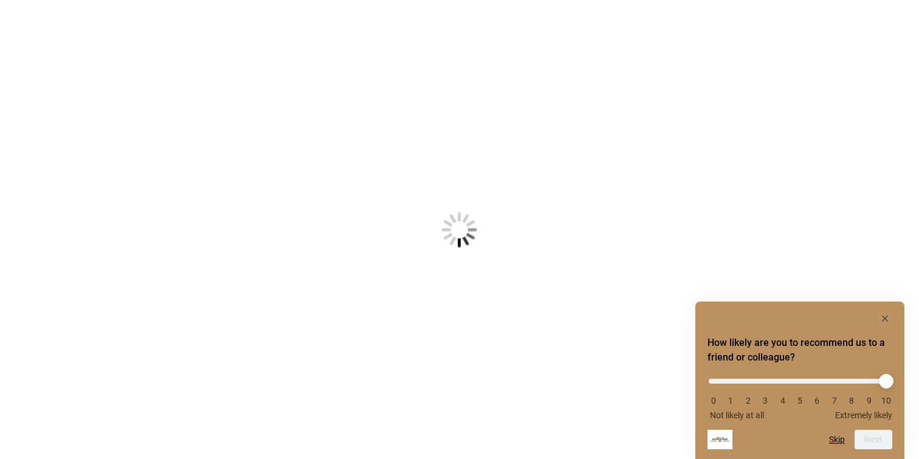 The image size is (919, 459). Describe the element at coordinates (714, 401) in the screenshot. I see `li: 0` at that location.